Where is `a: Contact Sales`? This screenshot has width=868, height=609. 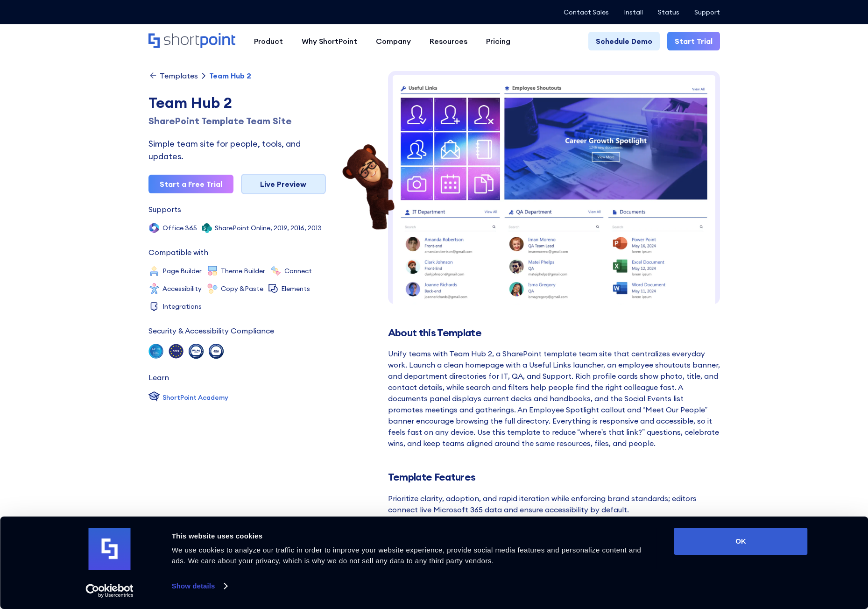
a: Contact Sales is located at coordinates (586, 13).